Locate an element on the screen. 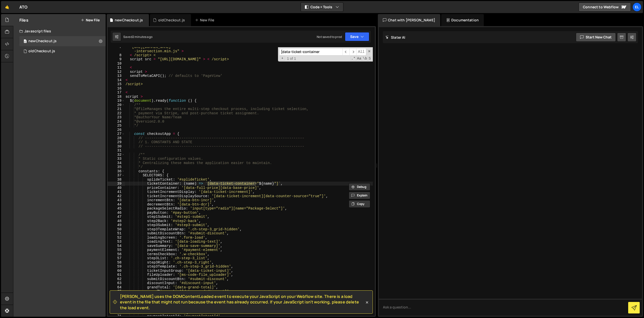 This screenshot has width=644, height=318. div: Saved is located at coordinates (138, 37).